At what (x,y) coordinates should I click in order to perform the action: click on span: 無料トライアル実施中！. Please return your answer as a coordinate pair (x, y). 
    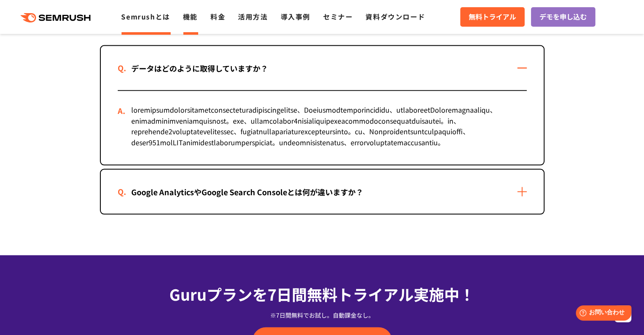
    Looking at the image, I should click on (391, 294).